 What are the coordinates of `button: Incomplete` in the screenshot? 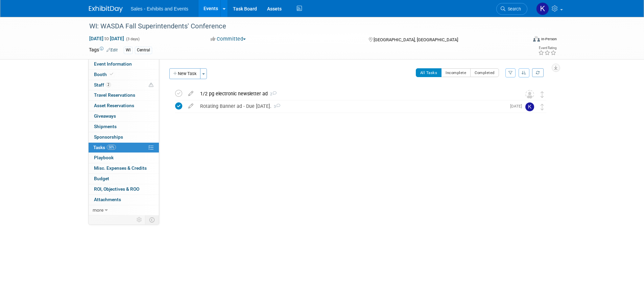 It's located at (456, 72).